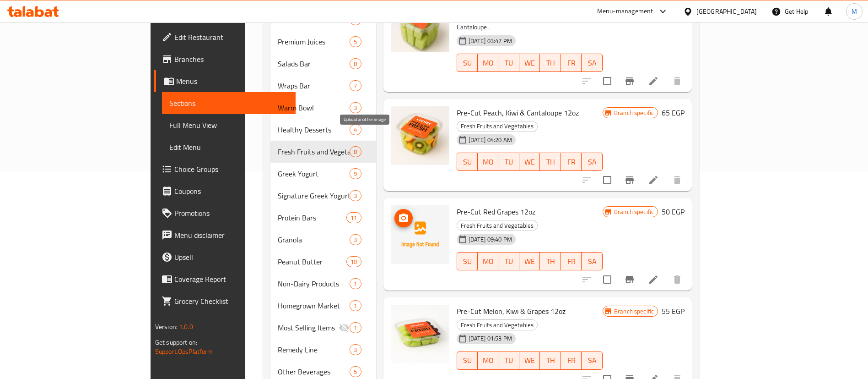 This screenshot has height=379, width=868. I want to click on a: Edit Restaurant, so click(224, 37).